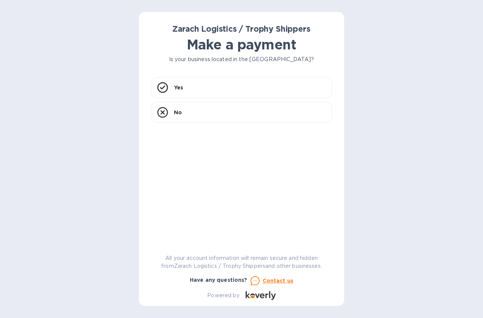 This screenshot has width=483, height=318. Describe the element at coordinates (178, 88) in the screenshot. I see `p: Yes` at that location.